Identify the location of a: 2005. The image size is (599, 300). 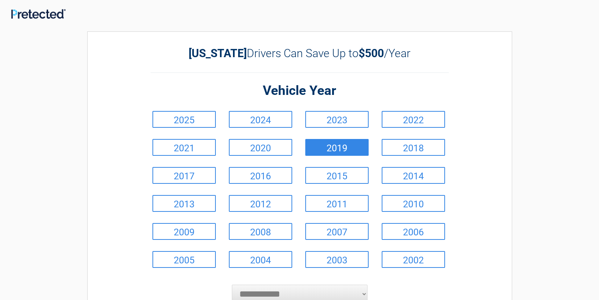
(184, 259).